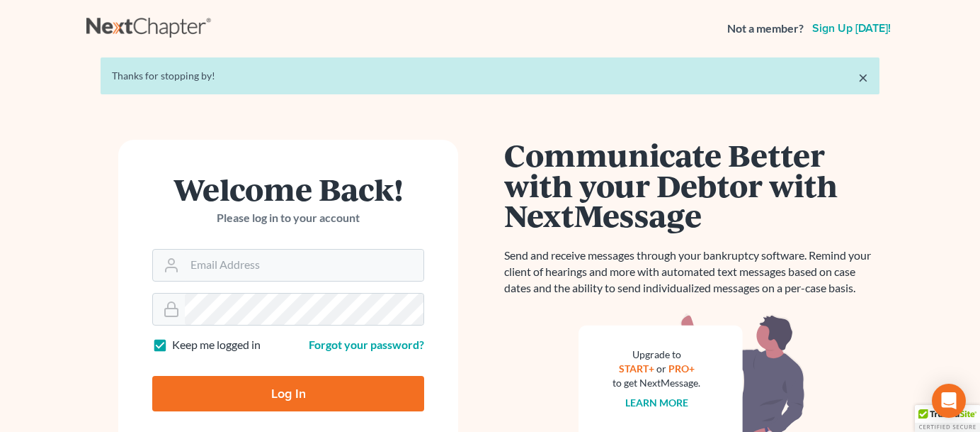  What do you see at coordinates (656, 402) in the screenshot?
I see `a: Learn more` at bounding box center [656, 402].